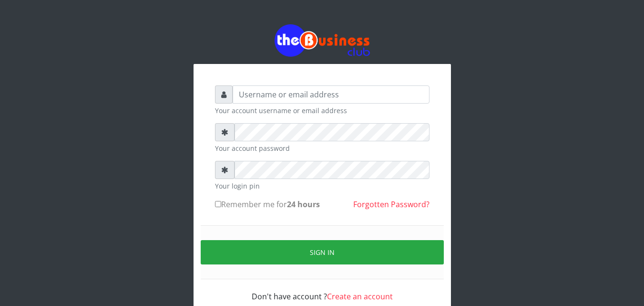 Image resolution: width=644 pixels, height=306 pixels. I want to click on a: Create an account, so click(360, 296).